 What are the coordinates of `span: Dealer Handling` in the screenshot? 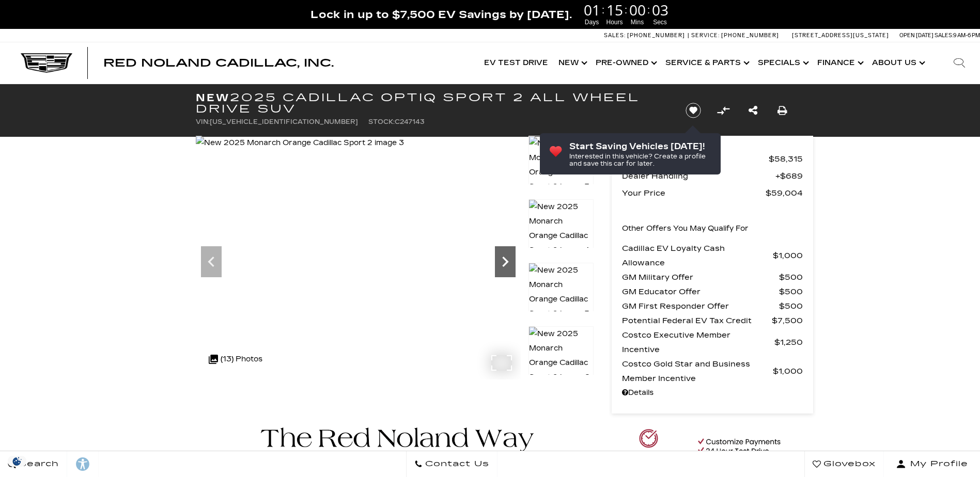 It's located at (699, 176).